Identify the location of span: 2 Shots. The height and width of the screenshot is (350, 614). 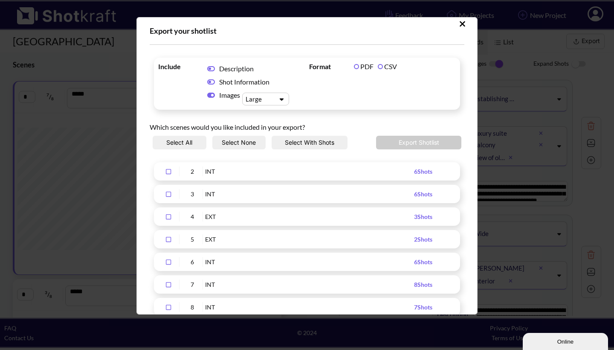
(423, 239).